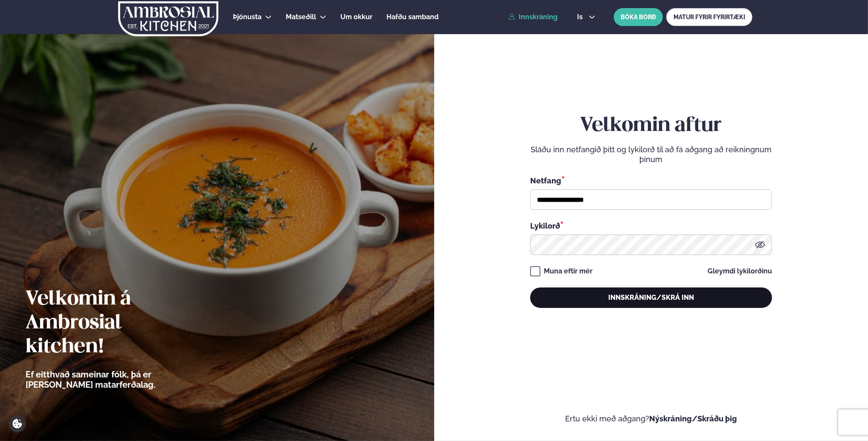 Image resolution: width=868 pixels, height=441 pixels. Describe the element at coordinates (581, 17) in the screenshot. I see `span: is` at that location.